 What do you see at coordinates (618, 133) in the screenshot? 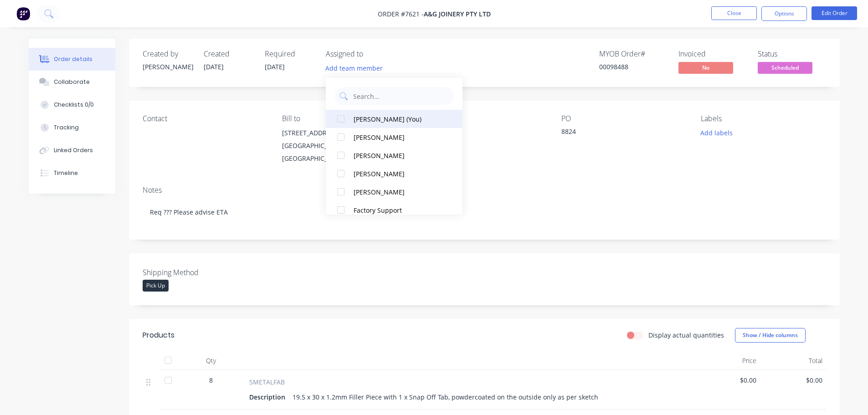
I see `div: 8824` at bounding box center [618, 133].